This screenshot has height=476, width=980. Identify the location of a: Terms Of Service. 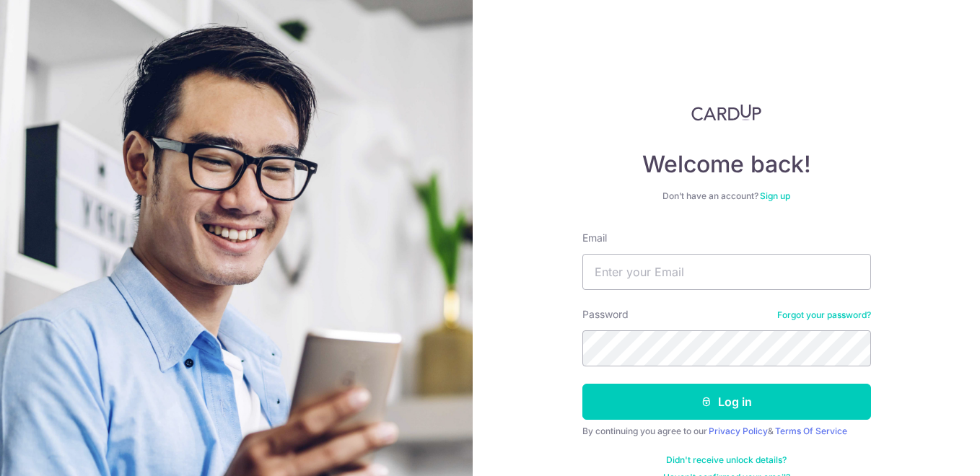
(811, 430).